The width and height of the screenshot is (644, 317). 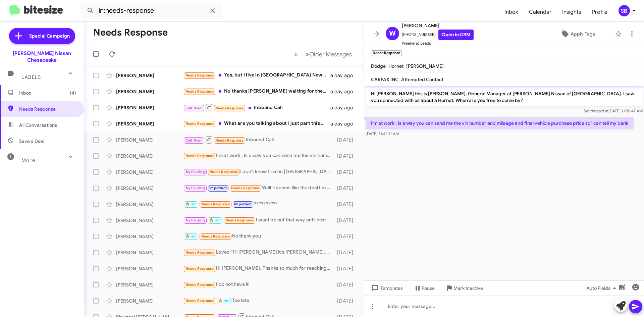 I want to click on span: Older Messages, so click(x=331, y=55).